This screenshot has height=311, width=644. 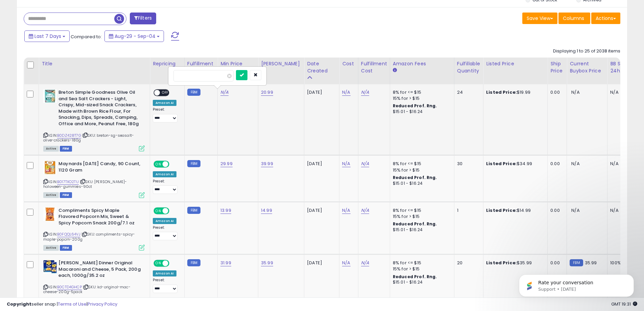 I want to click on a: 29.99, so click(x=227, y=163).